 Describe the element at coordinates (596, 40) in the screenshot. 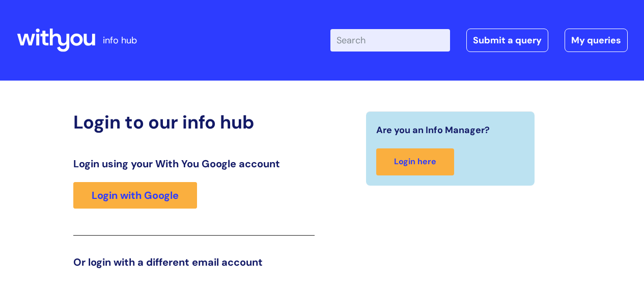

I see `a: My queries` at that location.